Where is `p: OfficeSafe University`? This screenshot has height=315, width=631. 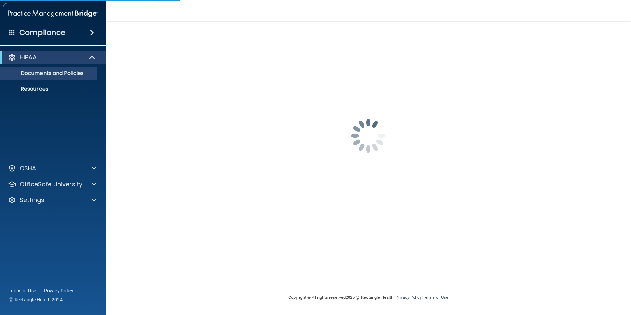
p: OfficeSafe University is located at coordinates (51, 184).